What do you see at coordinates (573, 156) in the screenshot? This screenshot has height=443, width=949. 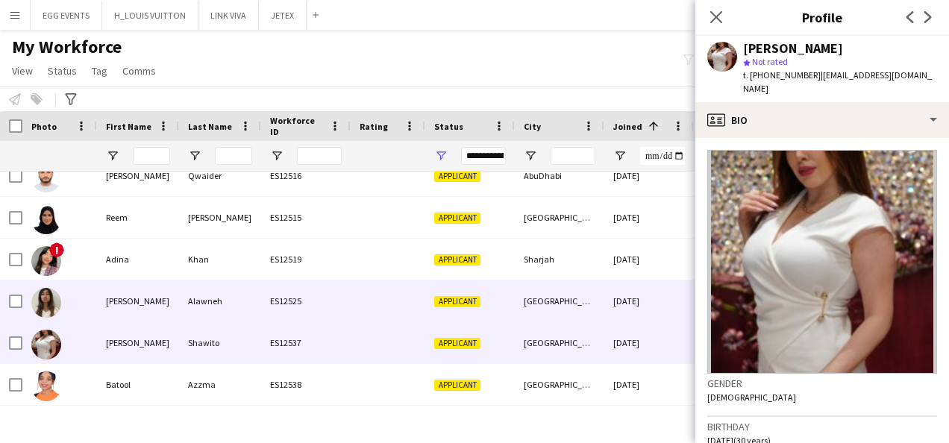 I see `input: City Filter Input` at bounding box center [573, 156].